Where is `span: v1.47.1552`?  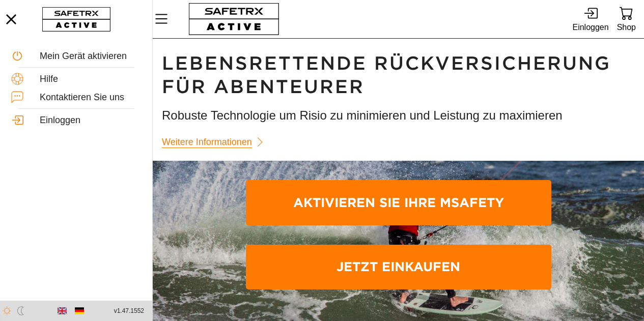 span: v1.47.1552 is located at coordinates (129, 311).